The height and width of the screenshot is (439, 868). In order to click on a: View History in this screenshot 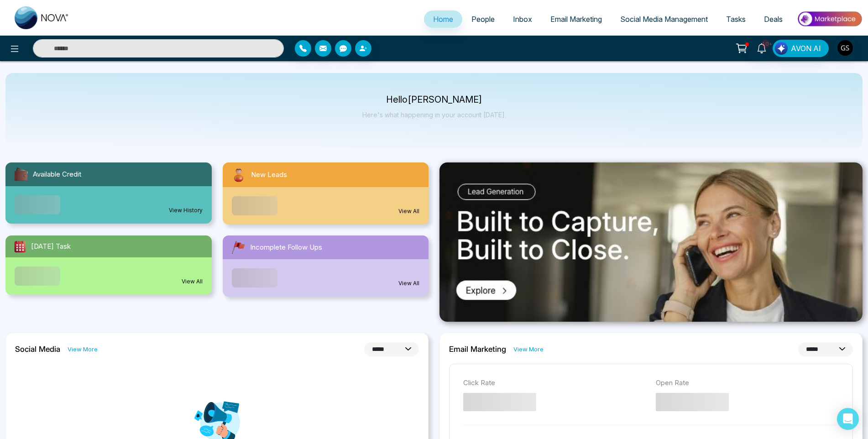, I will do `click(186, 211)`.